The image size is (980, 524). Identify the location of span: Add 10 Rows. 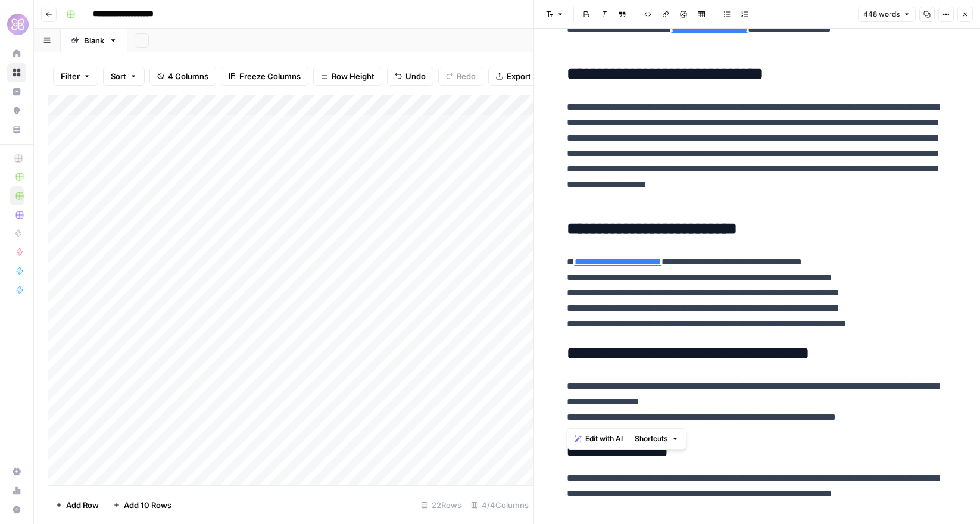
(147, 505).